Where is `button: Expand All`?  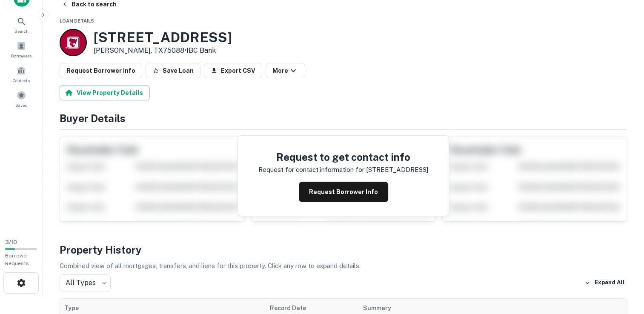 button: Expand All is located at coordinates (604, 283).